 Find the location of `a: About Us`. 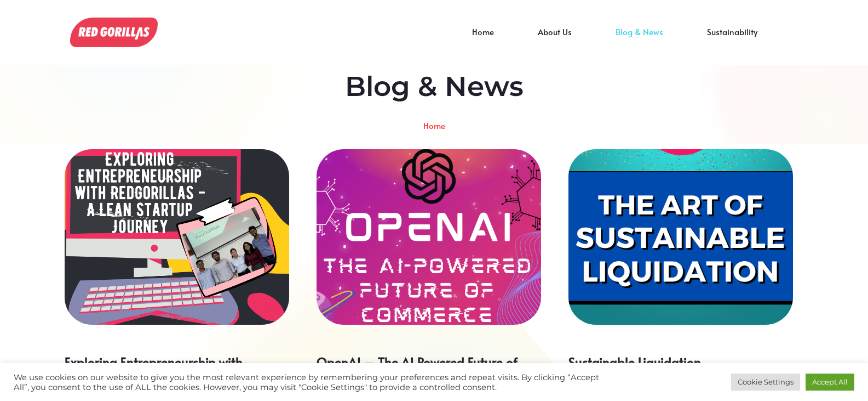

a: About Us is located at coordinates (555, 40).